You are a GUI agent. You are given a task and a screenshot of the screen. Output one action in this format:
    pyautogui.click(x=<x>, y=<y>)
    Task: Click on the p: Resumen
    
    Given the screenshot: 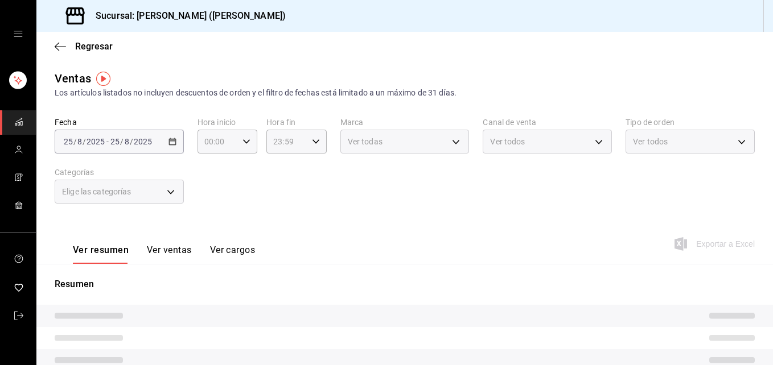 What is the action you would take?
    pyautogui.click(x=405, y=285)
    